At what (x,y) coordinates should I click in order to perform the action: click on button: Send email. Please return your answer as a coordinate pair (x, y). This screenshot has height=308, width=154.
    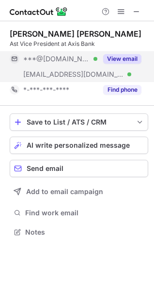
    Looking at the image, I should click on (79, 169).